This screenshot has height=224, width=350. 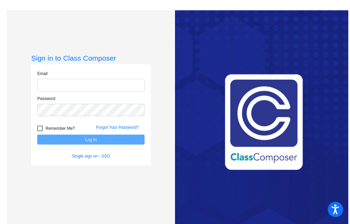 What do you see at coordinates (91, 58) in the screenshot?
I see `h3: Sign in to Class Composer` at bounding box center [91, 58].